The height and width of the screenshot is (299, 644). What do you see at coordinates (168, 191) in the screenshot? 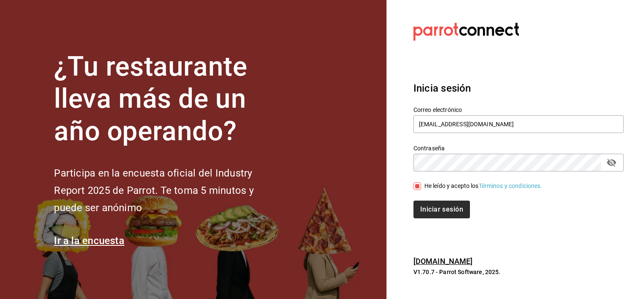
I see `h2: Participa en la encuesta oficial del Industry Report 2025 de Parrot. Te toma 5 minutos y puede se...` at bounding box center [168, 191].